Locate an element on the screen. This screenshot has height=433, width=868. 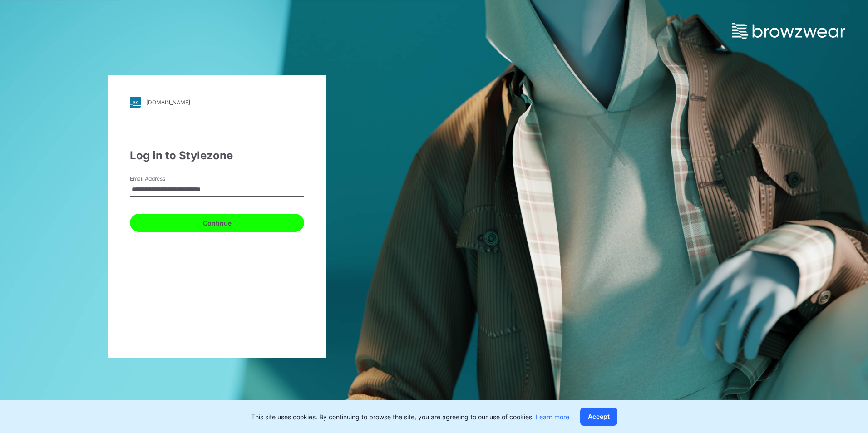
img: browzwear-logo.e42bd6dac1945053ebaf764b6aa21510.svg is located at coordinates (789, 31).